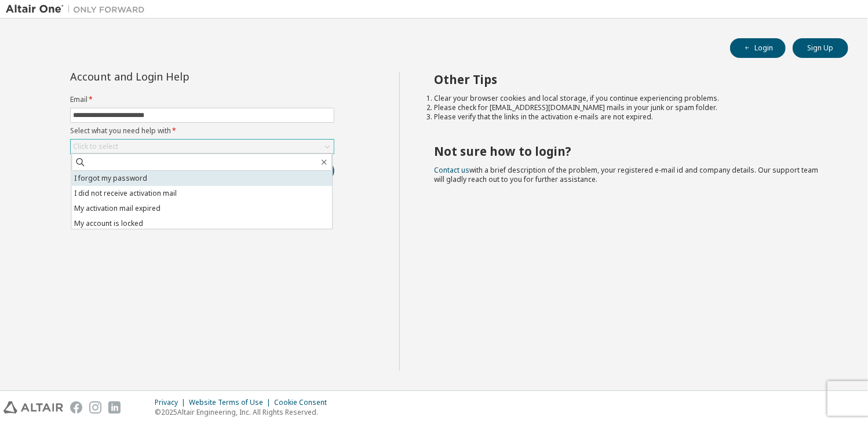 The height and width of the screenshot is (424, 868). Describe the element at coordinates (631, 79) in the screenshot. I see `h2: Other Tips` at that location.